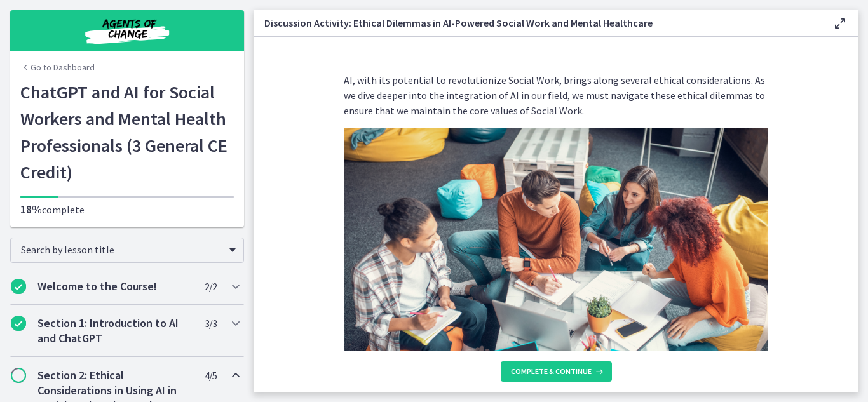 The height and width of the screenshot is (402, 868). I want to click on a: Go to Dashboard, so click(57, 67).